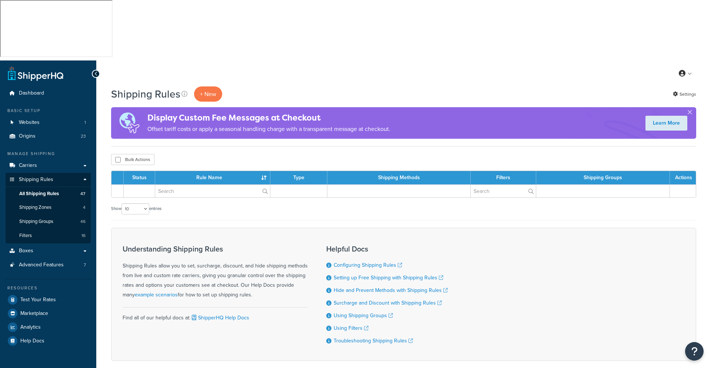  What do you see at coordinates (48, 207) in the screenshot?
I see `li: Shipping Zones` at bounding box center [48, 207].